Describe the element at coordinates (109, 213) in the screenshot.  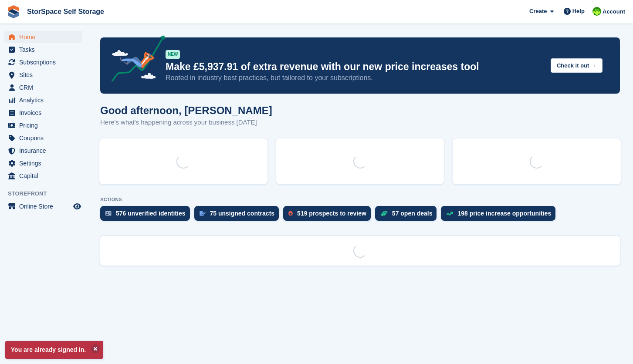
I see `img: verify_identity-adf6edd0f0f0b5bbfe63781bf79b02c33cf7c696d77639b501bdc392416b5a36.svg` at that location.